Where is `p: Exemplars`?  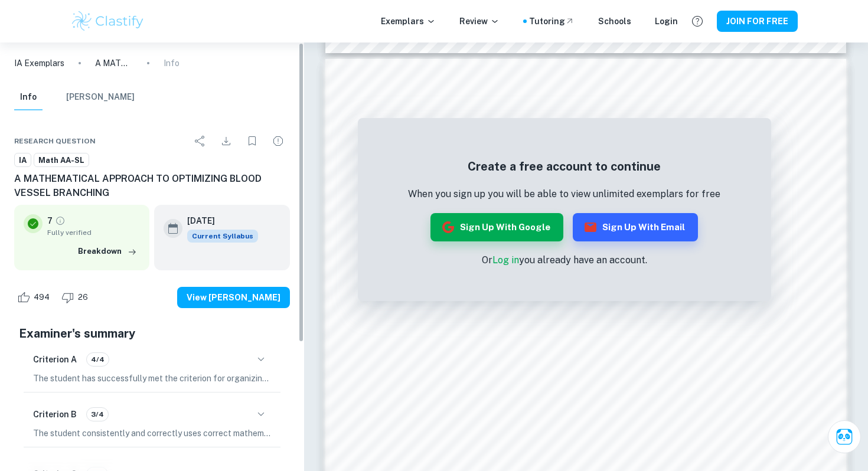 p: Exemplars is located at coordinates (408, 21).